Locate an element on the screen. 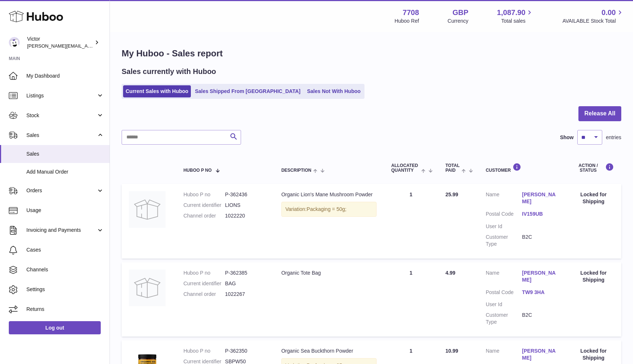  dd: P-362385 is located at coordinates (246, 273).